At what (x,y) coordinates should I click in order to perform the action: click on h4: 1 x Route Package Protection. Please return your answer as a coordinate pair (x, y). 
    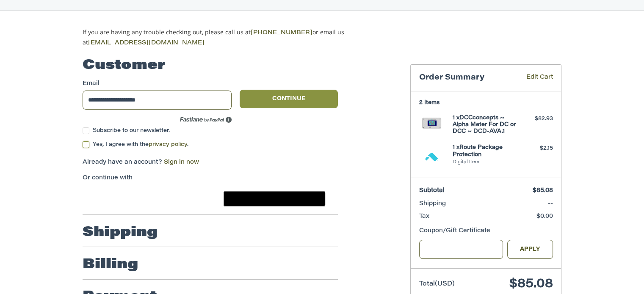
    Looking at the image, I should click on (485, 151).